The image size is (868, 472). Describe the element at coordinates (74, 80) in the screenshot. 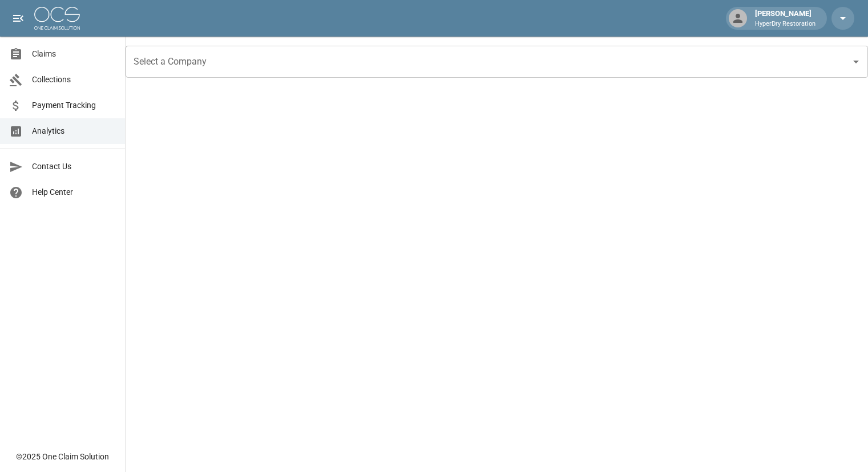

I see `span: Collections` at that location.